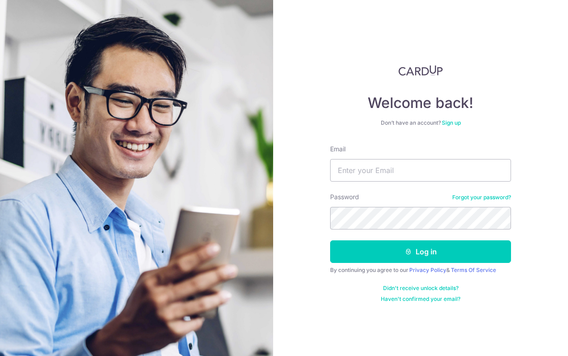 This screenshot has width=568, height=356. I want to click on a: Haven't confirmed your email?, so click(421, 299).